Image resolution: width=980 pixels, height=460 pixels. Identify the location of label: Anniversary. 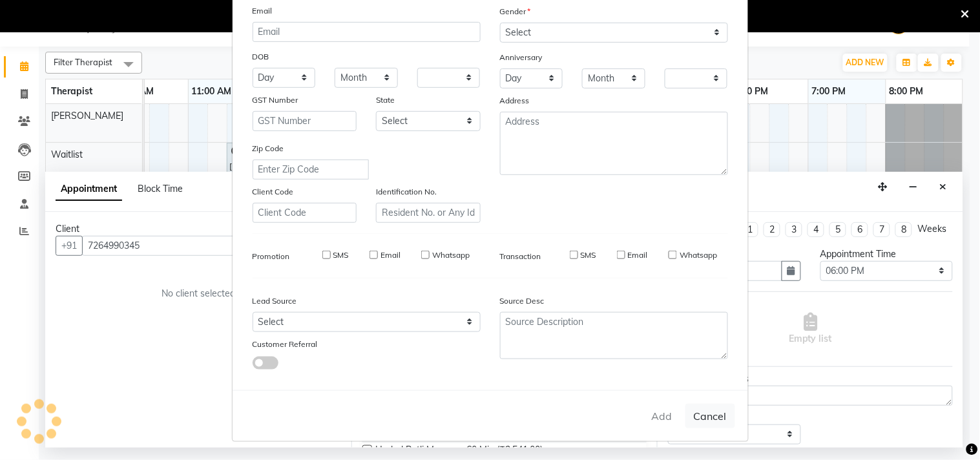
(521, 58).